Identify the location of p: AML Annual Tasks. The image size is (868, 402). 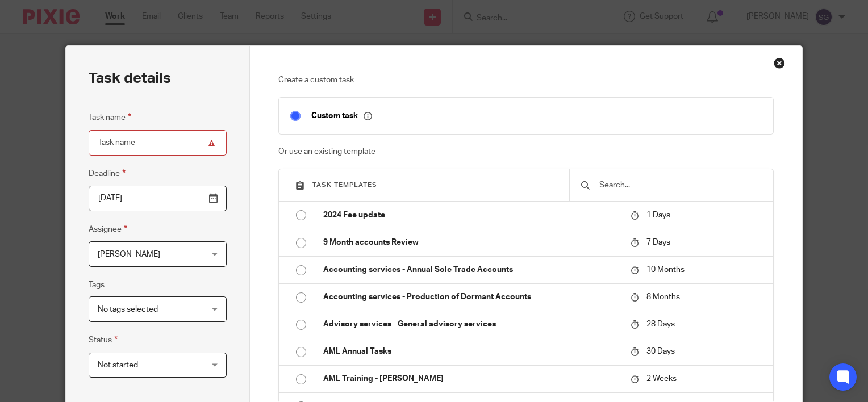
(471, 351).